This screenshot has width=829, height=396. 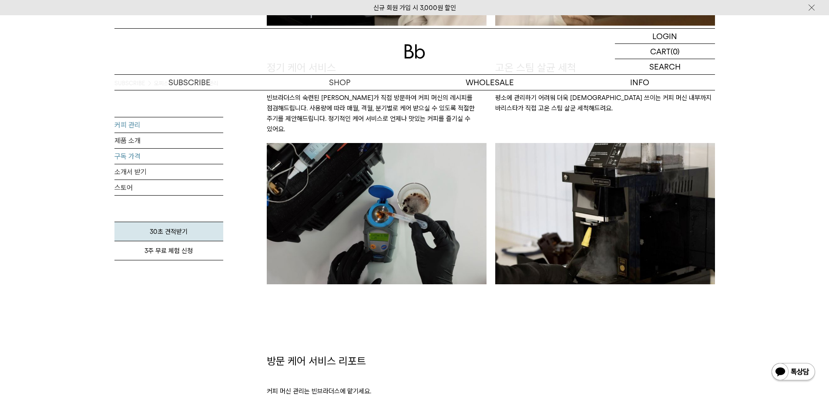 What do you see at coordinates (605, 214) in the screenshot?
I see `img: 고온 스팀 살균 세척` at bounding box center [605, 214].